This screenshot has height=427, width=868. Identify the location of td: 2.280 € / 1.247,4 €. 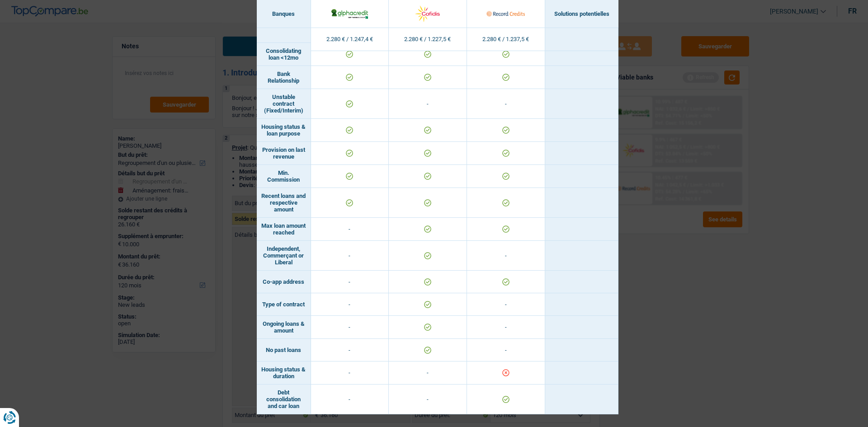
(350, 39).